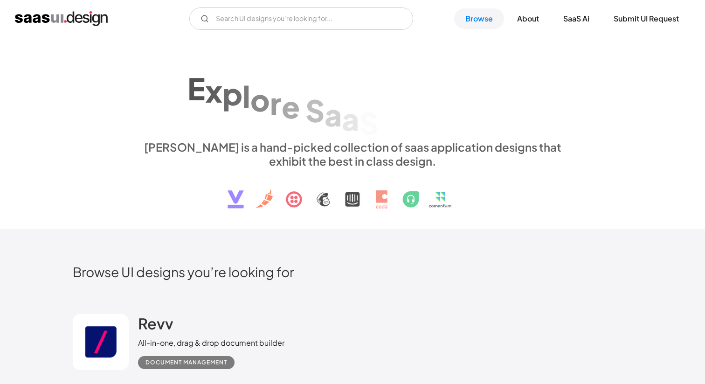 This screenshot has height=384, width=705. What do you see at coordinates (353, 272) in the screenshot?
I see `h2: Browse UI designs you’re looking for` at bounding box center [353, 272].